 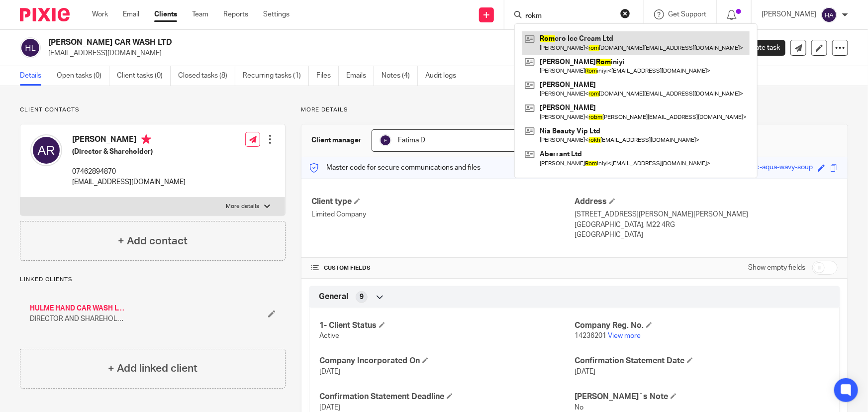 What do you see at coordinates (394, 168) in the screenshot?
I see `p: Master code for secure communications and files` at bounding box center [394, 168].